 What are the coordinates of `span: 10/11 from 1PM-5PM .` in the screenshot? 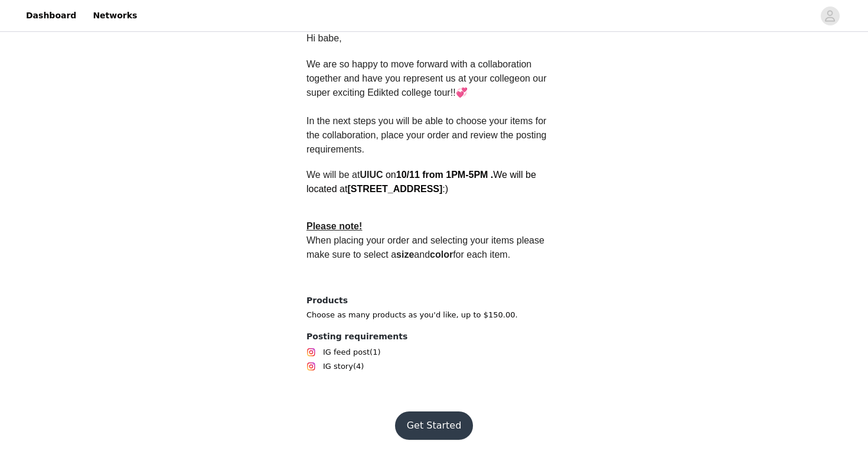 It's located at (445, 174).